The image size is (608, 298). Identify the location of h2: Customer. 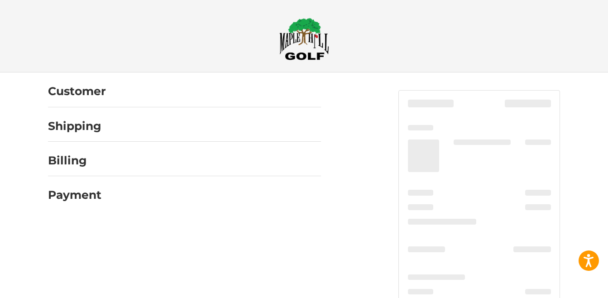
(77, 91).